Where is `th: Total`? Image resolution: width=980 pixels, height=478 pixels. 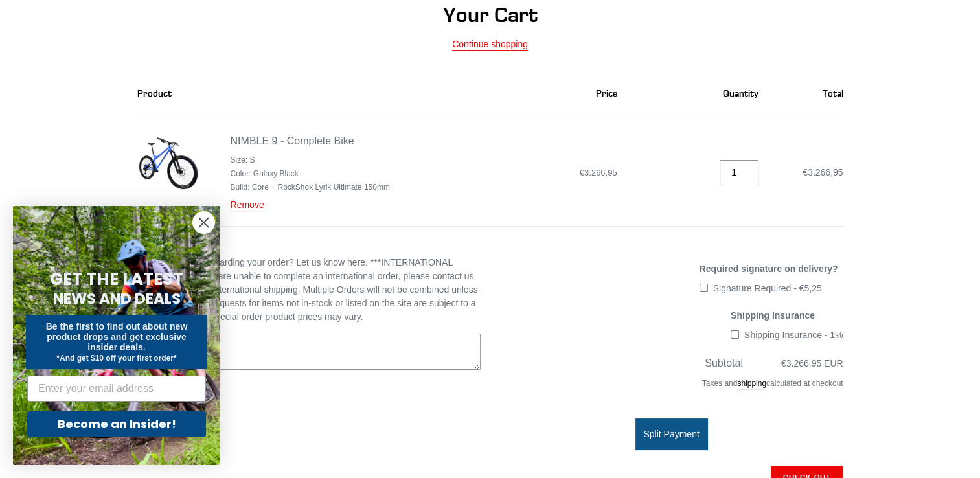 th: Total is located at coordinates (808, 94).